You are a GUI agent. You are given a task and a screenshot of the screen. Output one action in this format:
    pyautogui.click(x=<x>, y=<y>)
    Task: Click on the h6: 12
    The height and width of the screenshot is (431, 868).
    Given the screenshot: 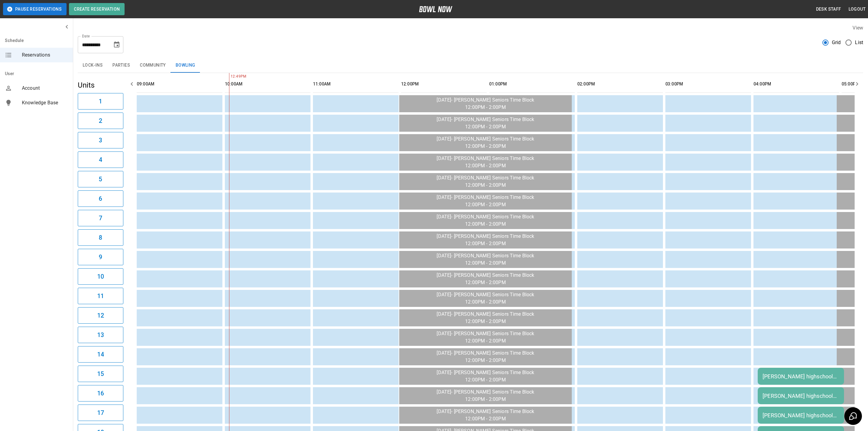 What is the action you would take?
    pyautogui.click(x=101, y=315)
    